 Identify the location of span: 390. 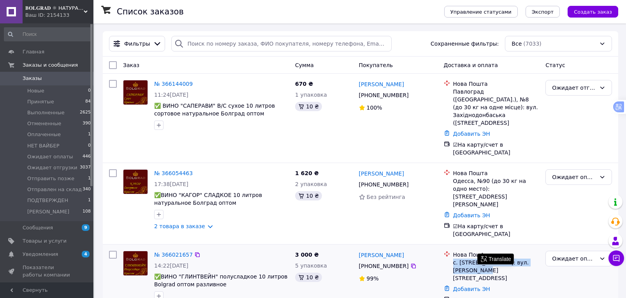
(86, 123).